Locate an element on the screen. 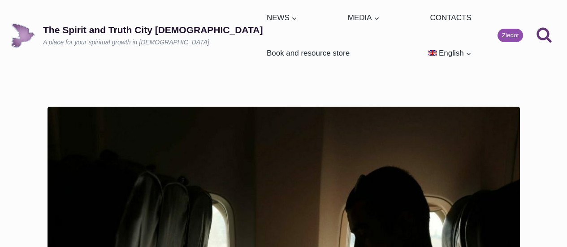 The height and width of the screenshot is (247, 567). img: Draudze Gars un Patiesība is located at coordinates (23, 35).